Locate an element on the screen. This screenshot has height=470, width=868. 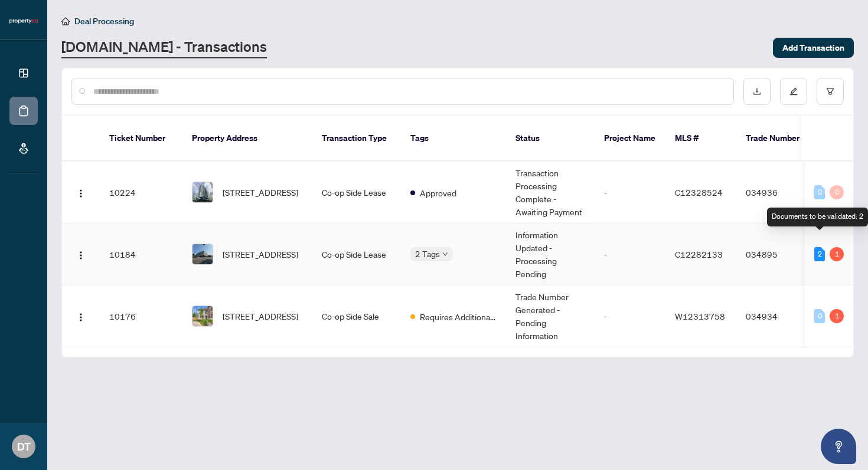
span: Deal Processing is located at coordinates (104, 21).